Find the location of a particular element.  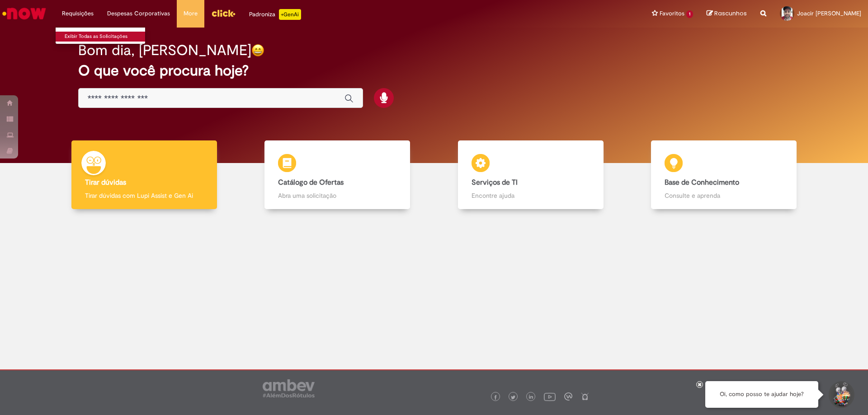

img: logo_footer_youtube.png is located at coordinates (549, 397).